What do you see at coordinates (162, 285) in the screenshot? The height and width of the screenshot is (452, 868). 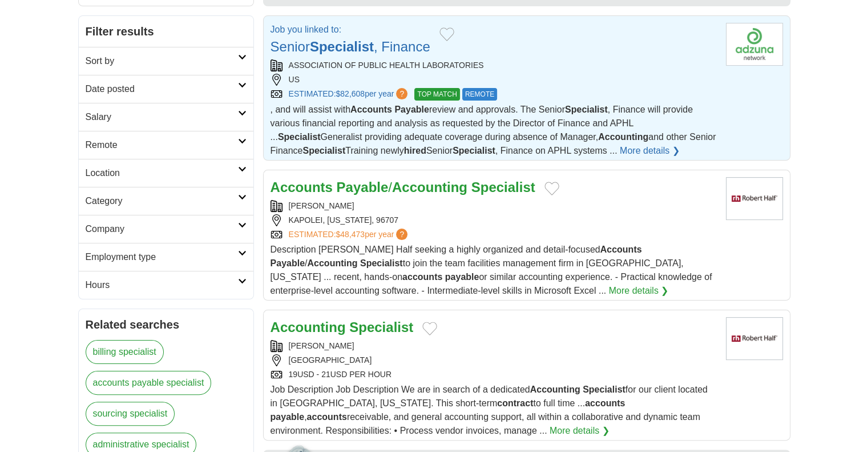 I see `h2: Hours` at bounding box center [162, 285].